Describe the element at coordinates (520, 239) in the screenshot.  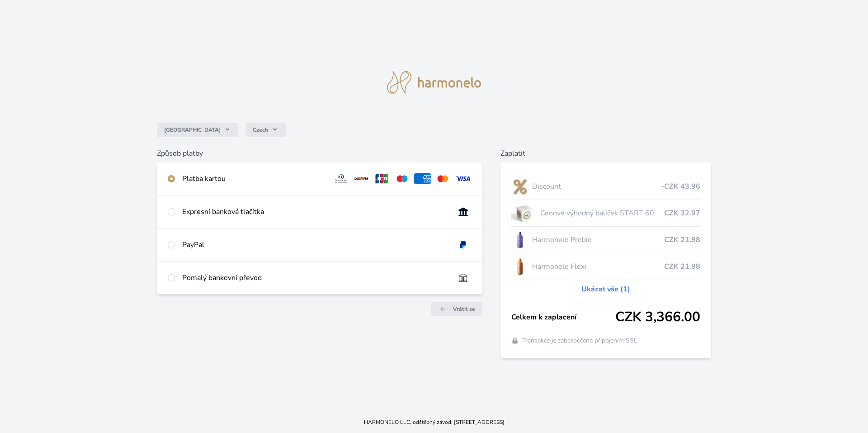
I see `img: CLEAN_PROBIO_se_stinem_x-lo.jpg` at that location.